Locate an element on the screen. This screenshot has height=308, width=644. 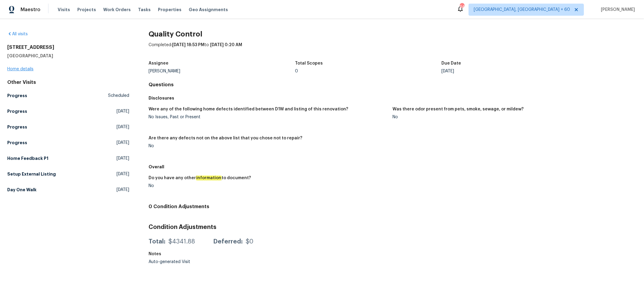
div: $4341.88 is located at coordinates (182, 242).